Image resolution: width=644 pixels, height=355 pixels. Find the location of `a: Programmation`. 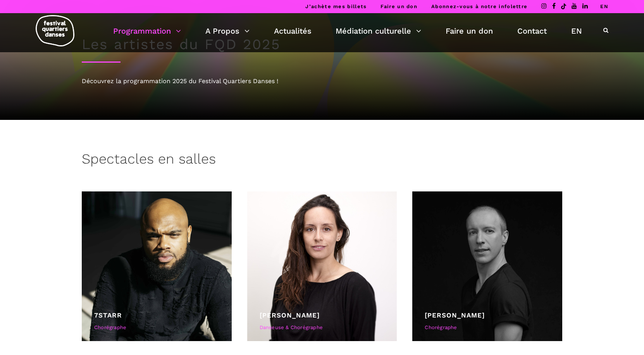

a: Programmation is located at coordinates (147, 31).